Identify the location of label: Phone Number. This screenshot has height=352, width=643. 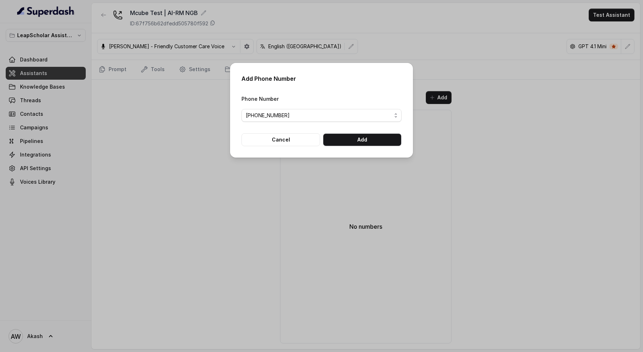
(260, 99).